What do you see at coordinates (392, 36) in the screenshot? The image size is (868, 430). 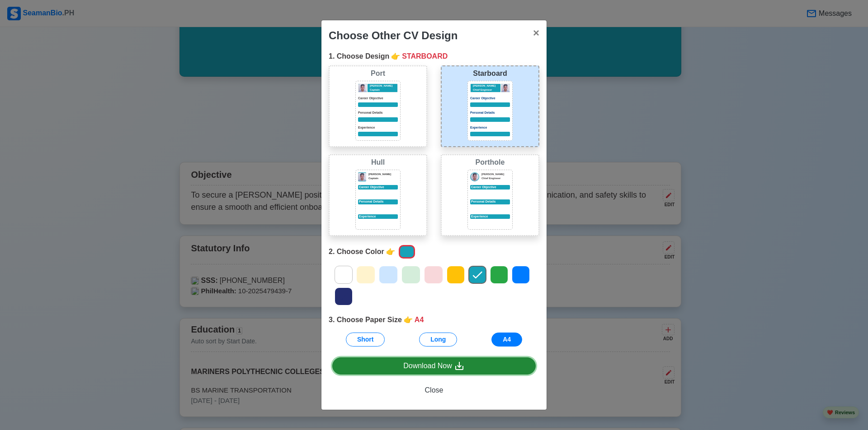 I see `div: Choose Other CV Design` at bounding box center [392, 36].